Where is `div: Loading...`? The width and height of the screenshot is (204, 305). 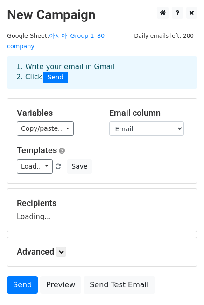 div: Loading... is located at coordinates (102, 210).